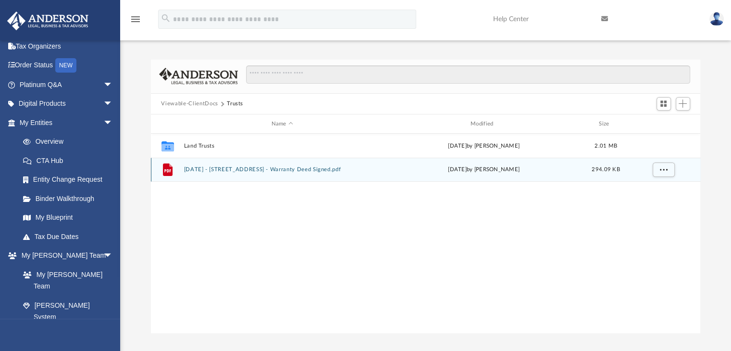 The width and height of the screenshot is (731, 351). Describe the element at coordinates (135, 19) in the screenshot. I see `i: menu` at that location.